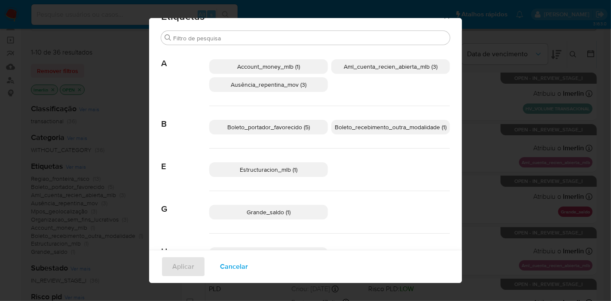  What do you see at coordinates (268, 85) in the screenshot?
I see `div: Ausência_repentina_mov (3)` at bounding box center [268, 85].